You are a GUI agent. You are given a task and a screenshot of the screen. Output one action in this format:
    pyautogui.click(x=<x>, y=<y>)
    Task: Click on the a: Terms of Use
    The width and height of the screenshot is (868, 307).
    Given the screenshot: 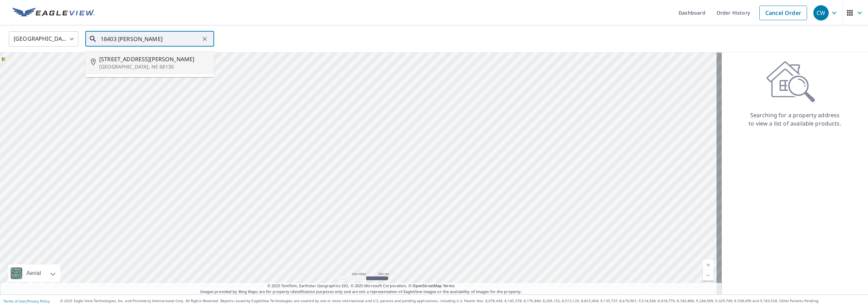 What is the action you would take?
    pyautogui.click(x=14, y=301)
    